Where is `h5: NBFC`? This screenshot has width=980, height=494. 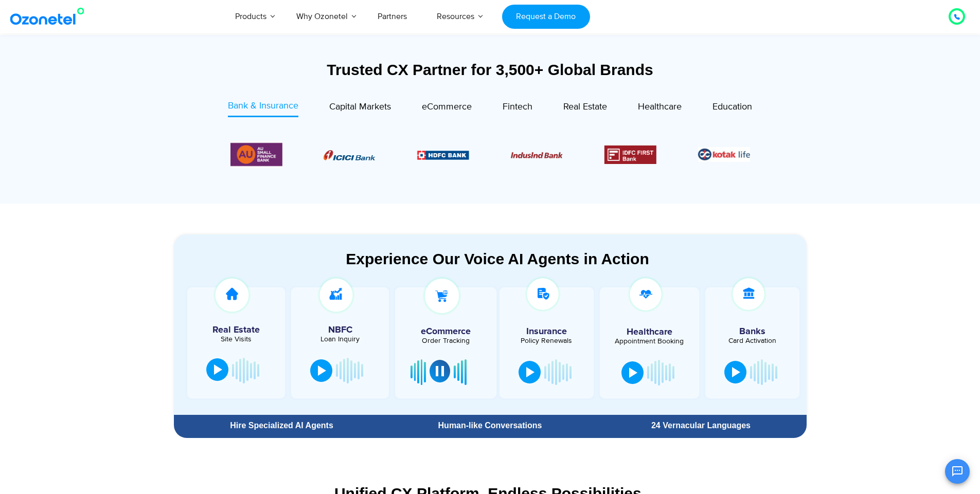 h5: NBFC is located at coordinates (340, 330).